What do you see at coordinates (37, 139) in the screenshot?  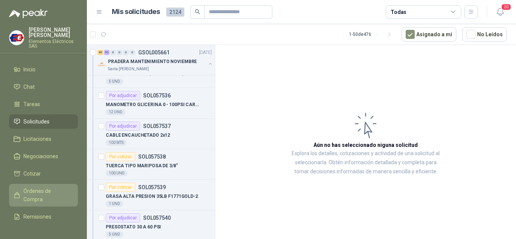 I see `span: Licitaciones` at bounding box center [37, 139].